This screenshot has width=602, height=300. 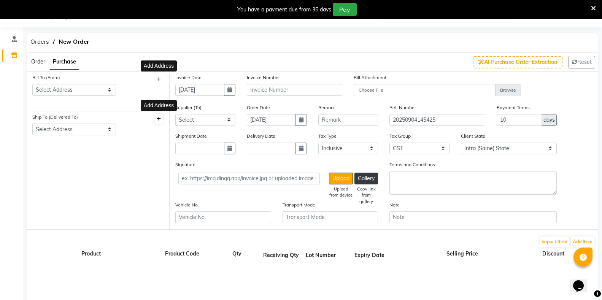 I want to click on input: Remark, so click(x=349, y=120).